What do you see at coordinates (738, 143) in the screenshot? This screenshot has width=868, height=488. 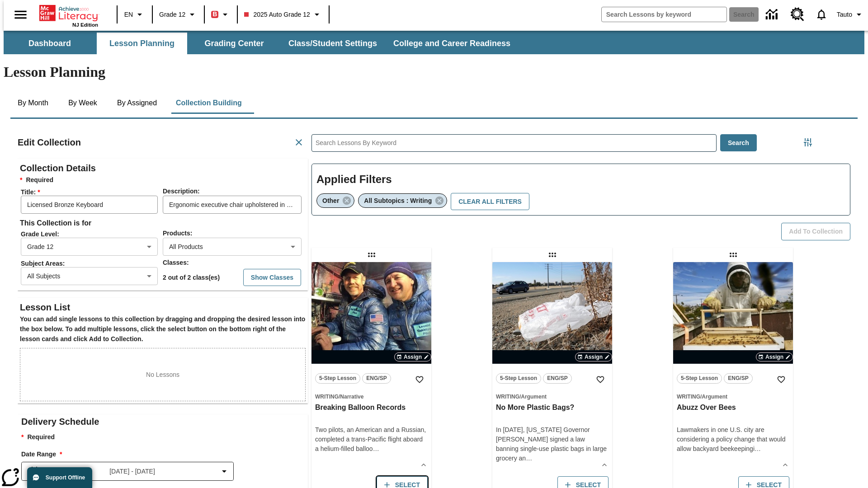 I see `button: Search` at bounding box center [738, 143].